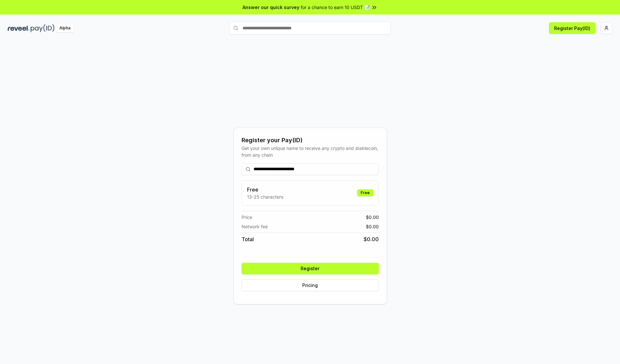  I want to click on span: Total, so click(248, 239).